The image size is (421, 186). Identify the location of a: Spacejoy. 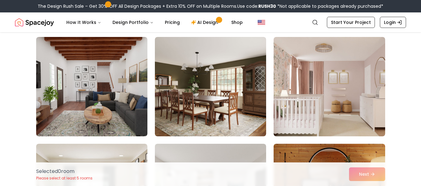
(34, 22).